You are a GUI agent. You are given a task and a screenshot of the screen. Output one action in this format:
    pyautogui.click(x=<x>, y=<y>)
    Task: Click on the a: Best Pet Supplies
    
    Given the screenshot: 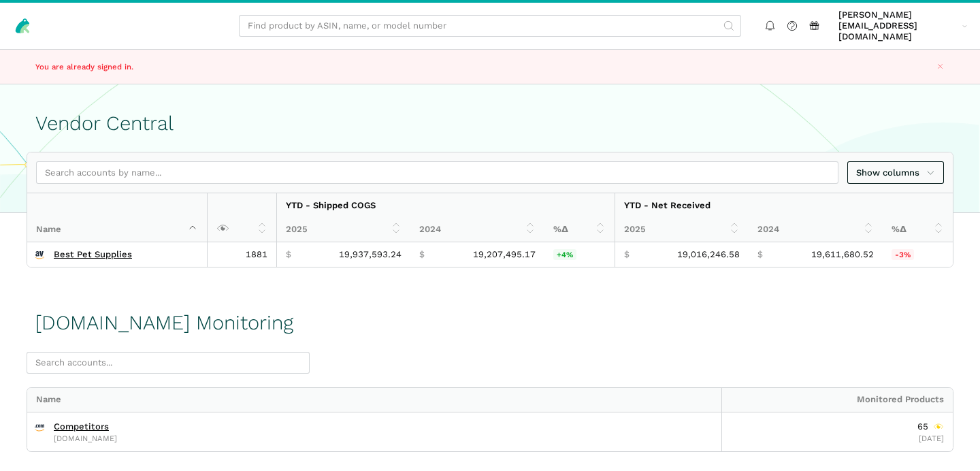 What is the action you would take?
    pyautogui.click(x=93, y=254)
    